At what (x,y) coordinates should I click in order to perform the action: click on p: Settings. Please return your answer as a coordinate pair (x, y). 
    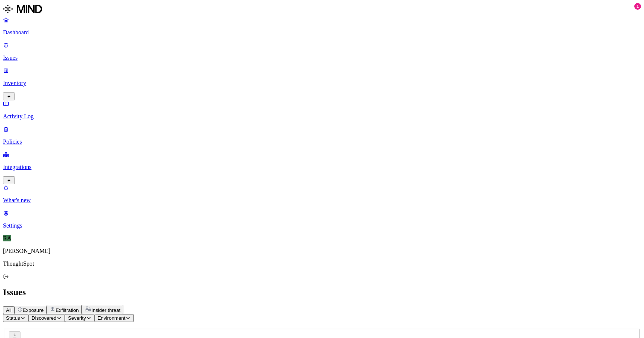
    Looking at the image, I should click on (322, 225).